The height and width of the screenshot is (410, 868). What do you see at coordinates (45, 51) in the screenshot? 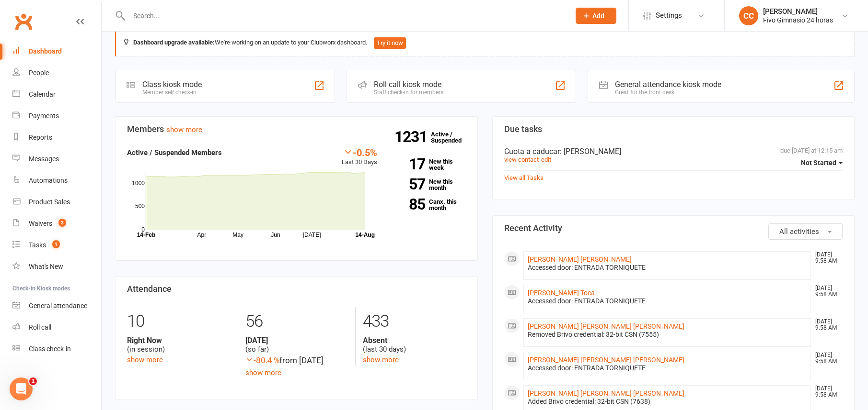
I see `div: Dashboard` at bounding box center [45, 51].